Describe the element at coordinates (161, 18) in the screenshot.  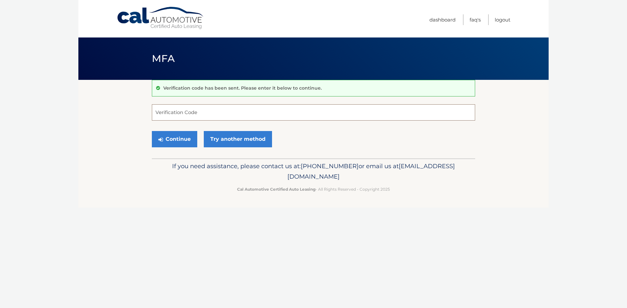
I see `a: Cal Automotive` at that location.